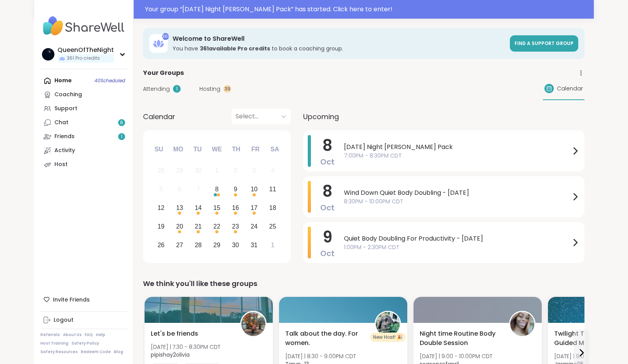  I want to click on a: Host, so click(84, 164).